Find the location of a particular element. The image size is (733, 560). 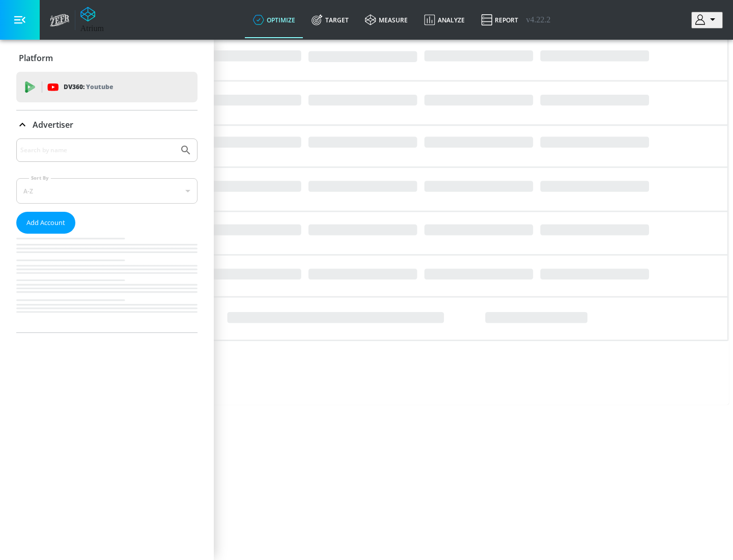

div: Platform is located at coordinates (107, 58).